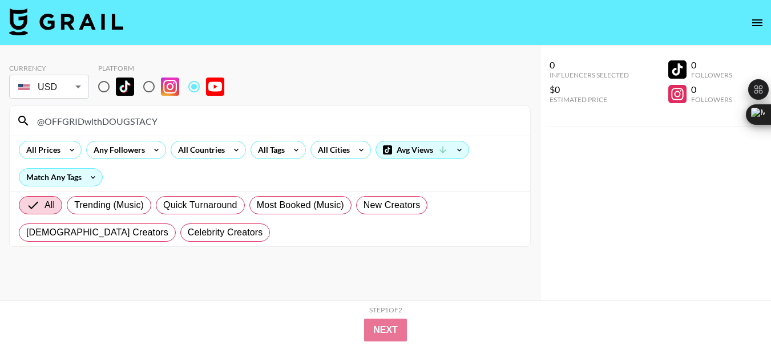  Describe the element at coordinates (422, 150) in the screenshot. I see `div: Avg Views` at that location.